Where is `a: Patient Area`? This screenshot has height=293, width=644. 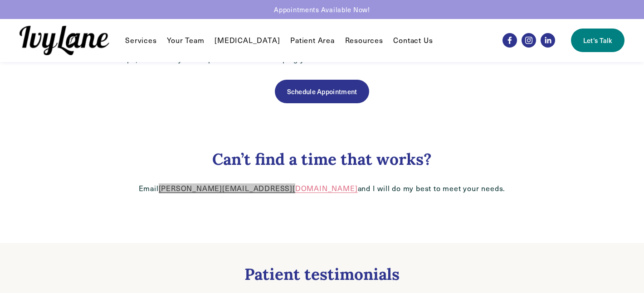
a: Patient Area is located at coordinates (313, 40).